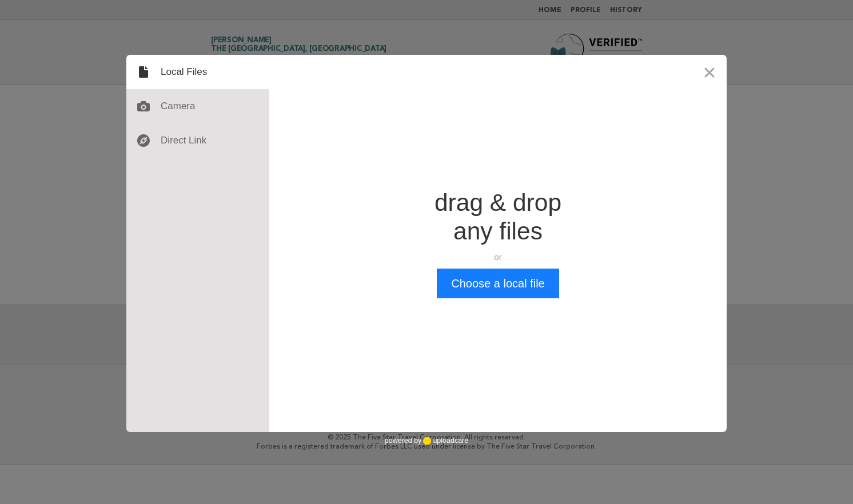  I want to click on button: Close, so click(710, 72).